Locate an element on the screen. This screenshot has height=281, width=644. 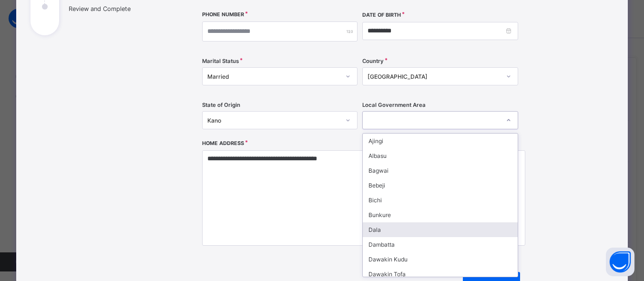
div: Dala is located at coordinates (440, 230).